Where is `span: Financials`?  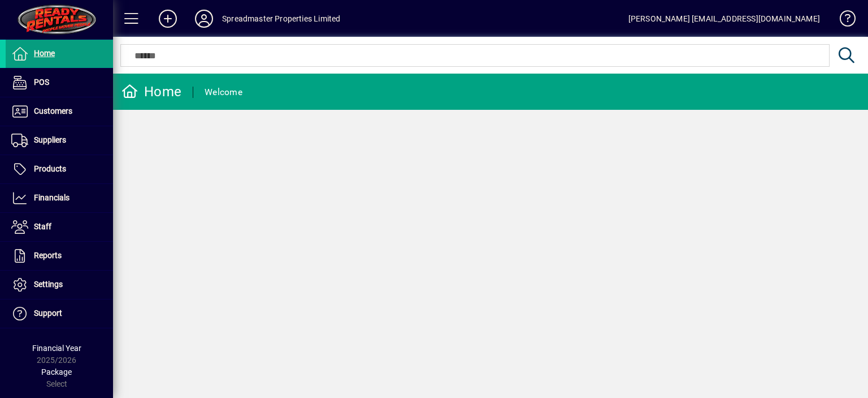 span: Financials is located at coordinates (51, 197).